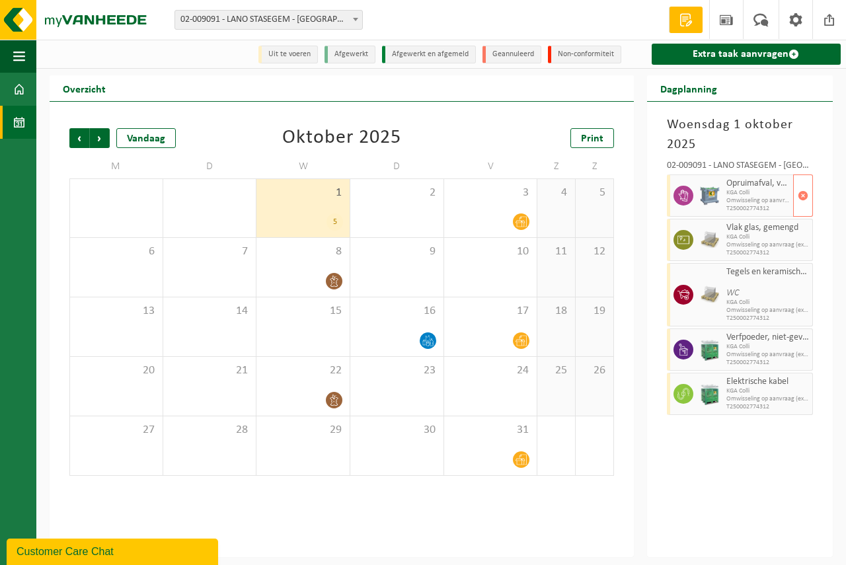 Image resolution: width=846 pixels, height=565 pixels. What do you see at coordinates (303, 193) in the screenshot?
I see `span: 1` at bounding box center [303, 193].